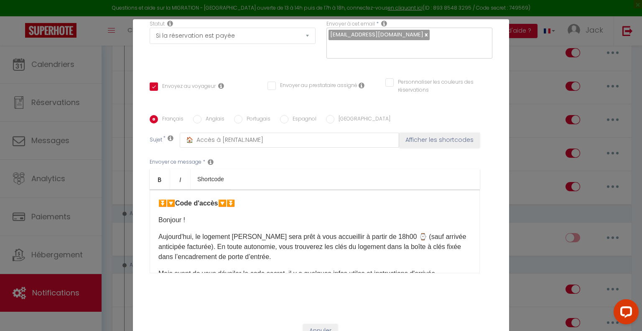  What do you see at coordinates (176, 162) in the screenshot?
I see `label: Envoyer ce message` at bounding box center [176, 162].